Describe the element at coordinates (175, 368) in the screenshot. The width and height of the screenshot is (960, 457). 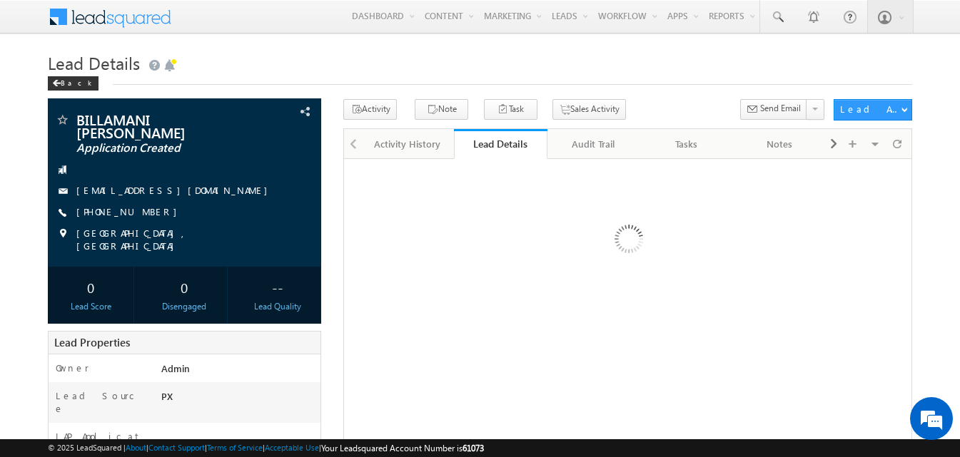
I see `span: Admin` at that location.